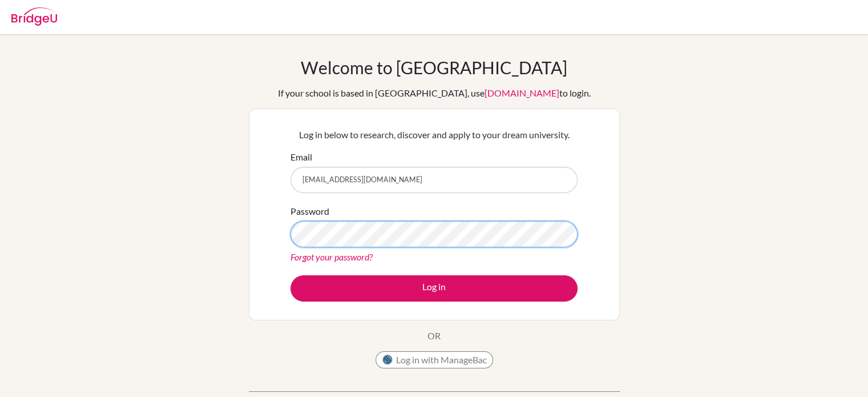 The width and height of the screenshot is (868, 397). I want to click on p: Log in below to research, discover and apply to your dream university., so click(434, 135).